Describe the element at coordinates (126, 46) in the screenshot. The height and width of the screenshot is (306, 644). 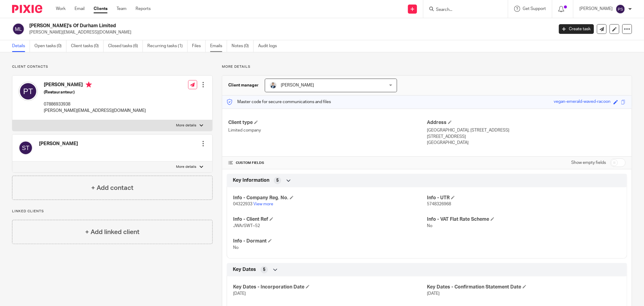
I see `a: Closed tasks (6)` at that location.